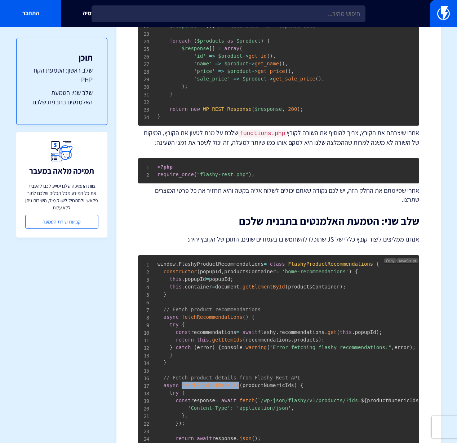 This screenshot has height=443, width=457. What do you see at coordinates (332, 332) in the screenshot?
I see `span: get` at bounding box center [332, 332].